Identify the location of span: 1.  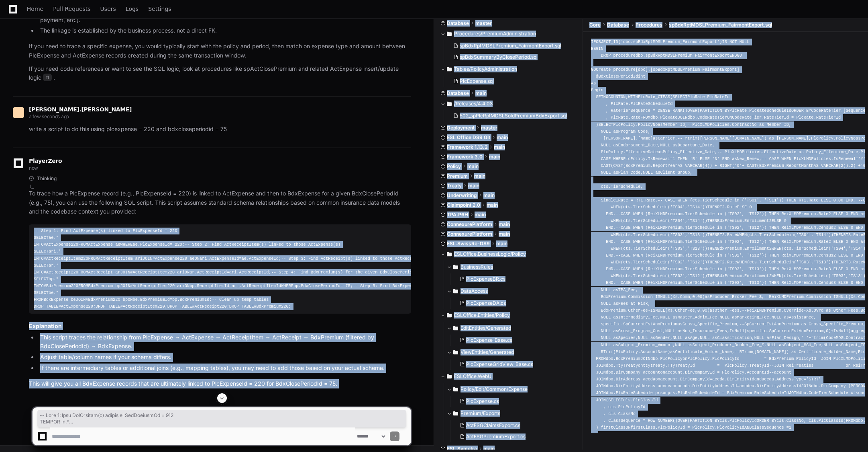
(674, 159).